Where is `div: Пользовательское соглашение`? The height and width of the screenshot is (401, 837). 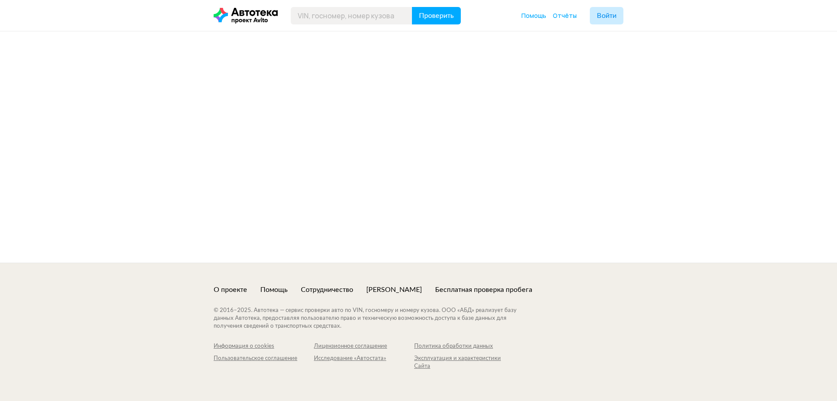
div: Пользовательское соглашение is located at coordinates (264, 359).